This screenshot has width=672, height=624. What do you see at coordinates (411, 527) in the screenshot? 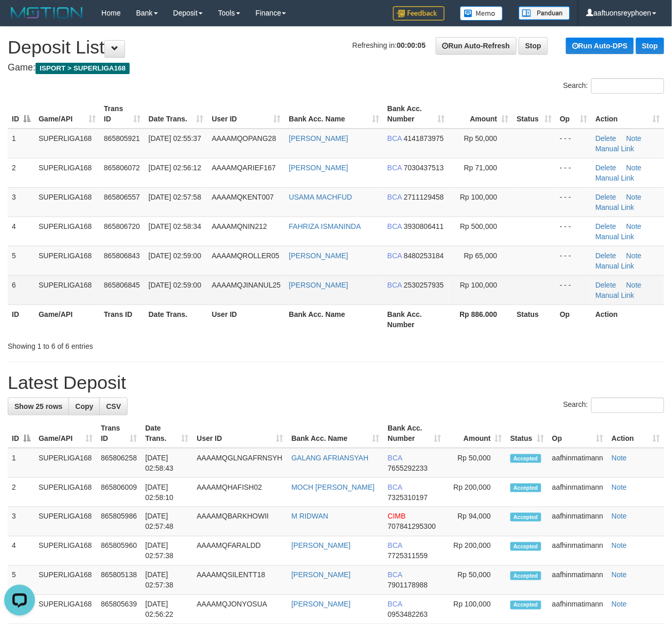
I see `span: Copy 707841295300 to clipboard` at bounding box center [411, 527].